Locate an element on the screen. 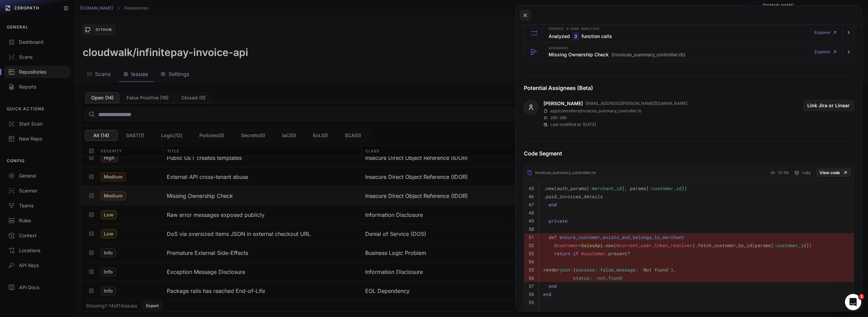  p: app/controllers/invoices_summary_controller.rb is located at coordinates (596, 111).